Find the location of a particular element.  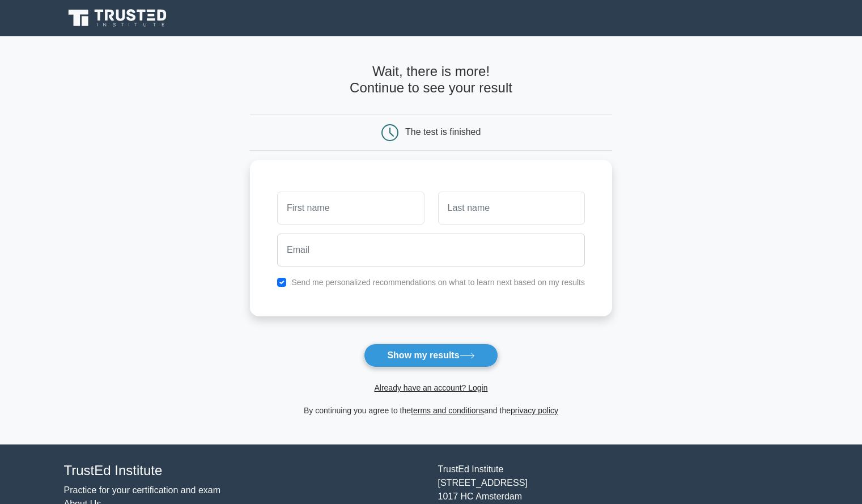

a: privacy policy is located at coordinates (535, 410).